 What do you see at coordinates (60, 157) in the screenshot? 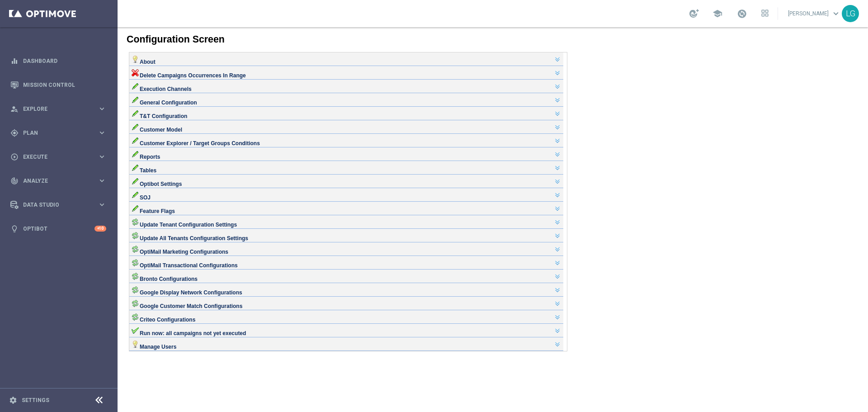
I see `span: Execute` at bounding box center [60, 157].